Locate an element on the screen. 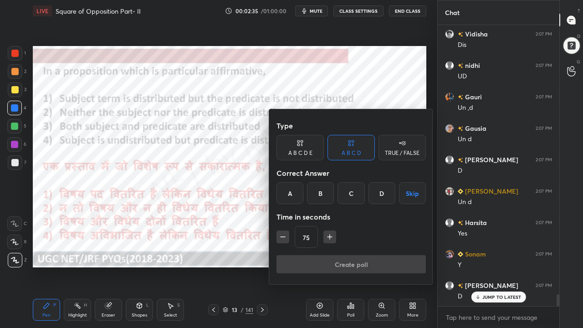  div: A B C D E is located at coordinates (300, 153).